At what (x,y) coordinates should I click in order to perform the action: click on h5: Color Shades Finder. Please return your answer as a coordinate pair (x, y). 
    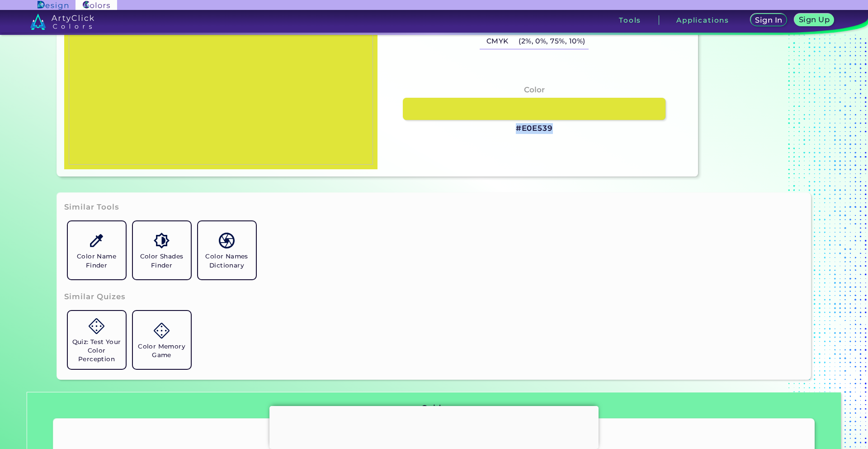
    Looking at the image, I should click on (162, 261).